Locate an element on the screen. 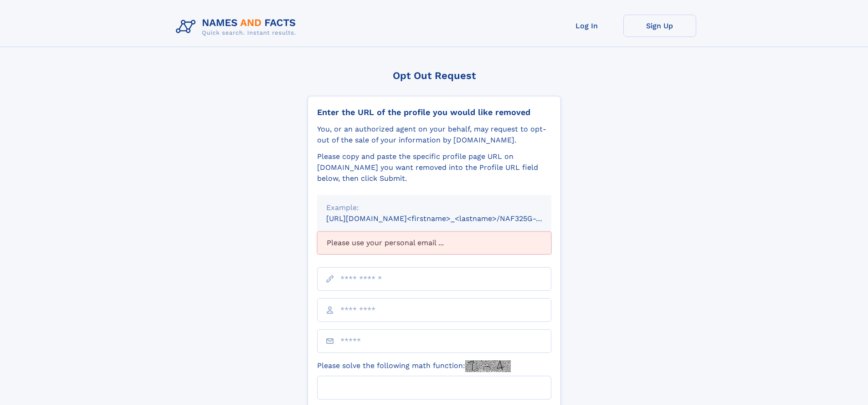 This screenshot has width=868, height=405. img: Logo Names and Facts is located at coordinates (238, 27).